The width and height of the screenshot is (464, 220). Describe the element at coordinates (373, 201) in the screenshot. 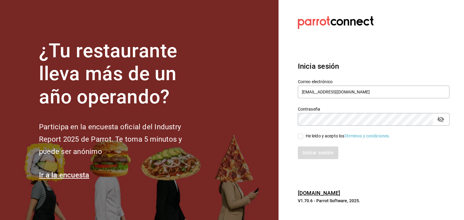

I see `p: V1.70.6 - Parrot Software, 2025.` at that location.